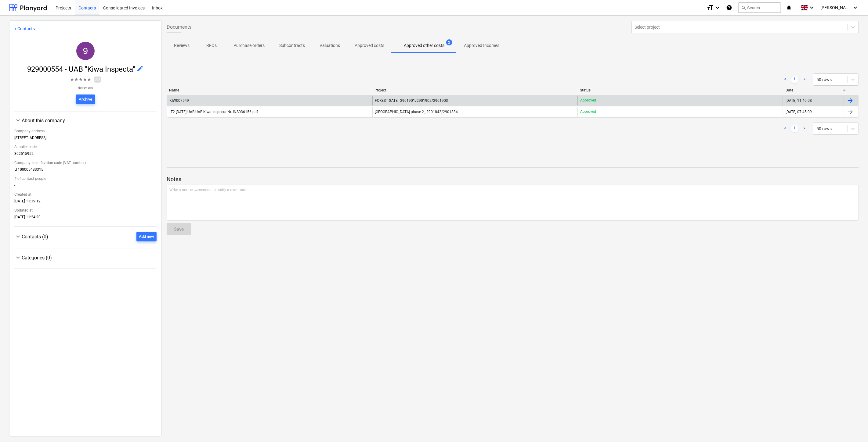  What do you see at coordinates (85, 50) in the screenshot?
I see `span: 9` at bounding box center [85, 50].